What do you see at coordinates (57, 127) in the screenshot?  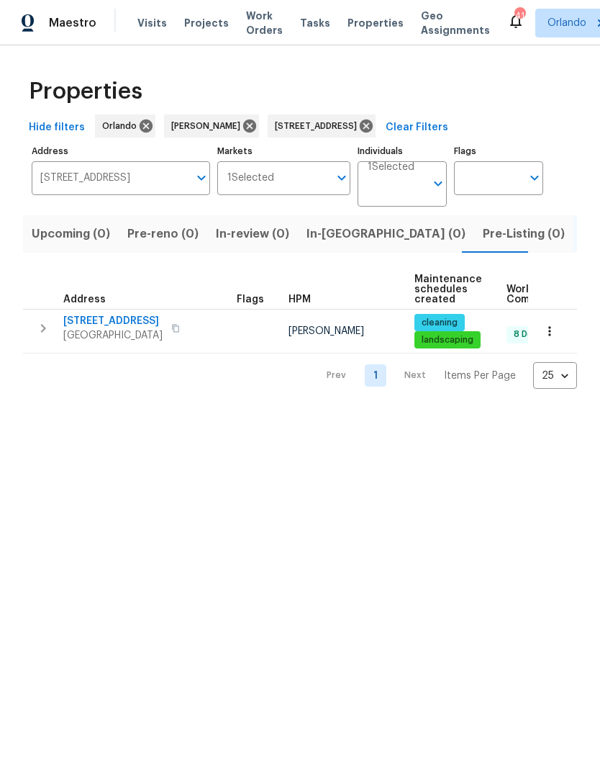 I see `button: Hide filters` at bounding box center [57, 127].